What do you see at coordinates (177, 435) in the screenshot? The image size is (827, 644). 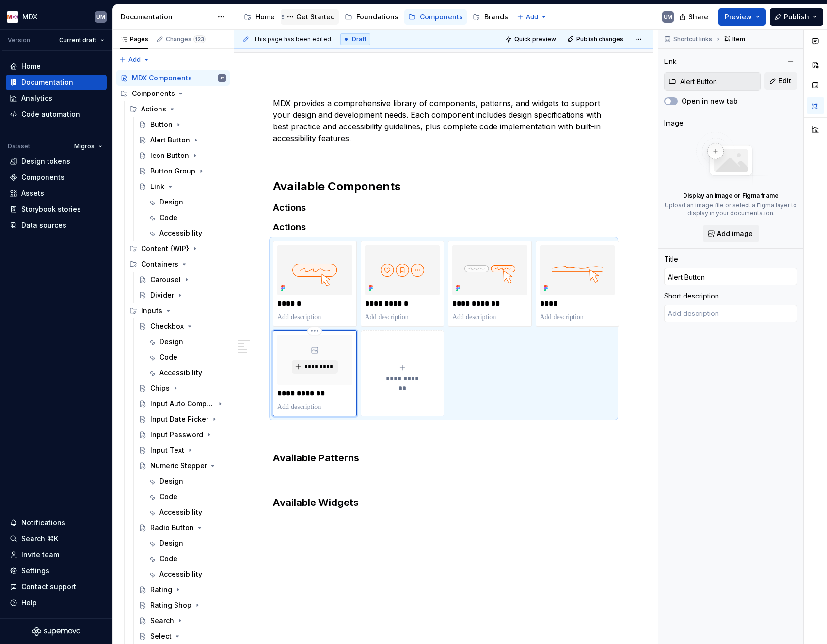 I see `div: Input Password` at bounding box center [177, 435].